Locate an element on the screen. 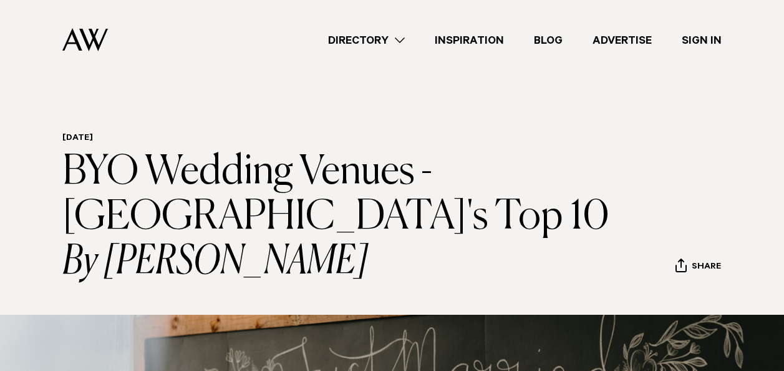 The image size is (784, 371). a: Sign In is located at coordinates (702, 40).